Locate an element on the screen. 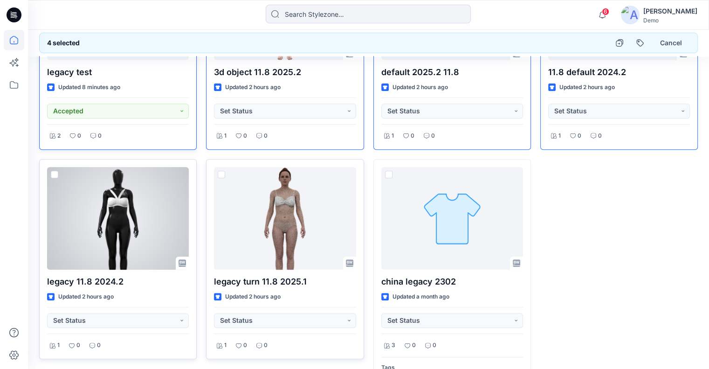 The image size is (709, 369). p: legacy 11.8 2024.2 is located at coordinates (118, 281).